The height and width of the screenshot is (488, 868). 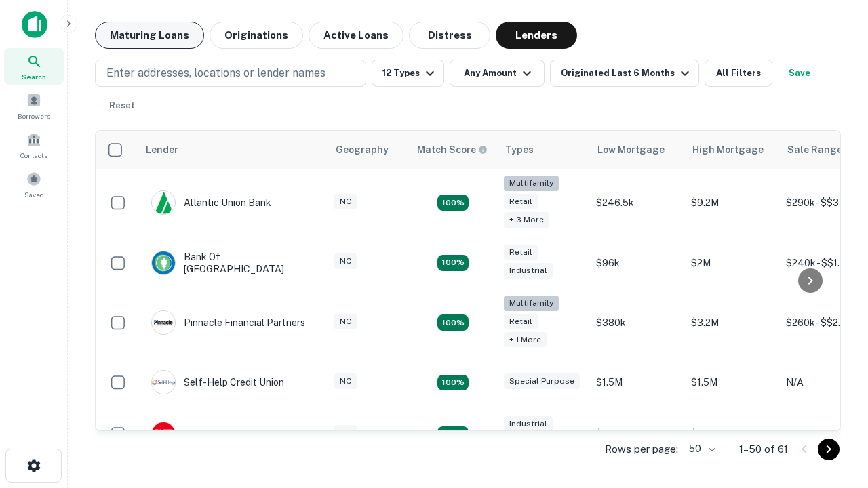 What do you see at coordinates (814, 149) in the screenshot?
I see `div: Sale Range` at bounding box center [814, 149].